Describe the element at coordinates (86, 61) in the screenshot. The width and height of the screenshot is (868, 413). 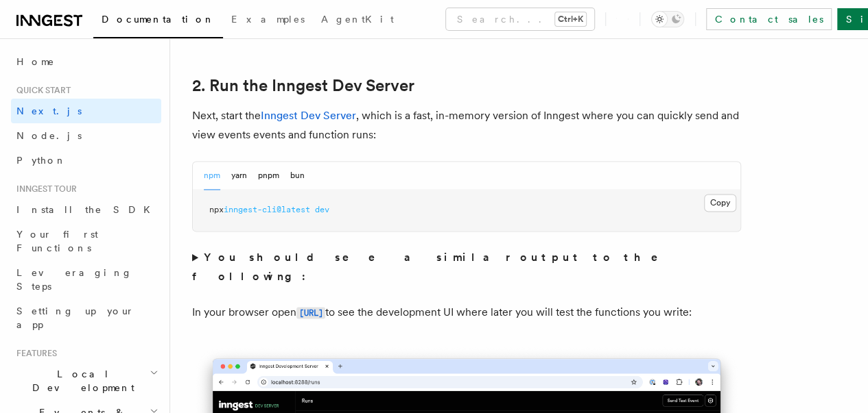
I see `a: Home` at that location.